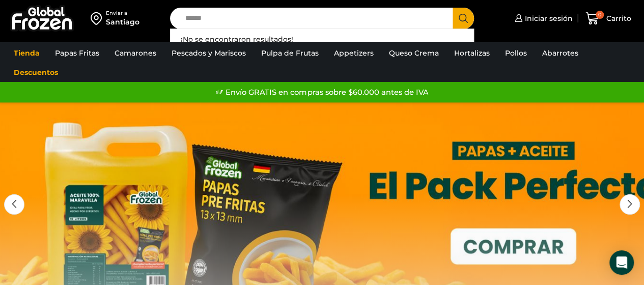 The width and height of the screenshot is (644, 285). What do you see at coordinates (122, 22) in the screenshot?
I see `div: Santiago` at bounding box center [122, 22].